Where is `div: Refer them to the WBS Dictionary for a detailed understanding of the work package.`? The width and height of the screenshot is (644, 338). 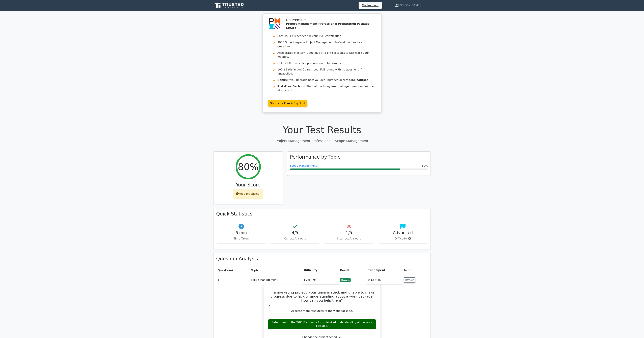
div: Refer them to the WBS Dictionary for a detailed understanding of the work package. is located at coordinates (322, 324).